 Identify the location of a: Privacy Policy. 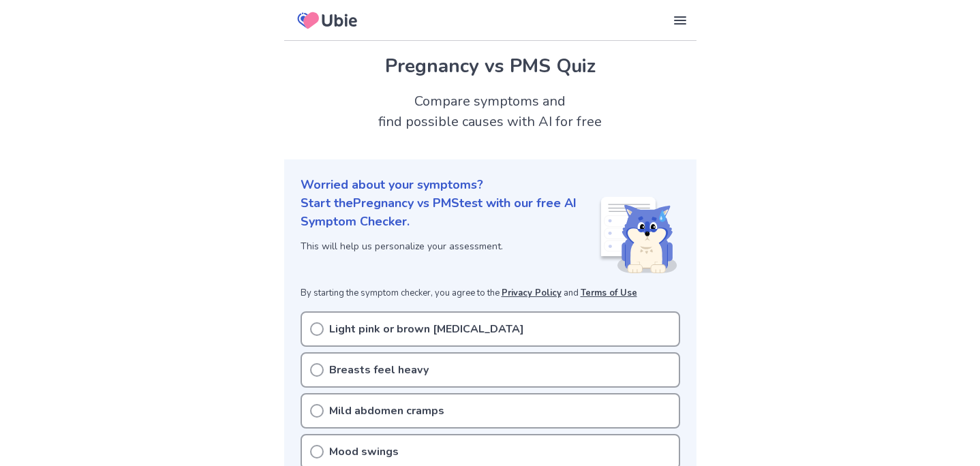
(532, 293).